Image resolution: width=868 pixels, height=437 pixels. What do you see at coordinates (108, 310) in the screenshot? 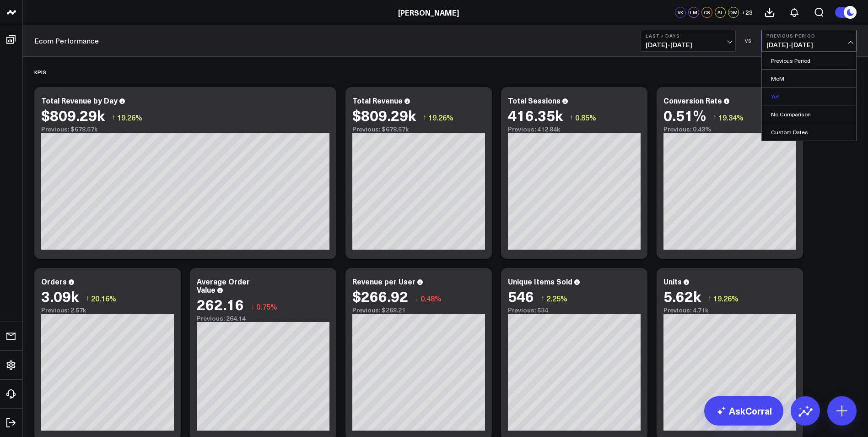
I see `div: Previous: 2.57k` at bounding box center [108, 310].